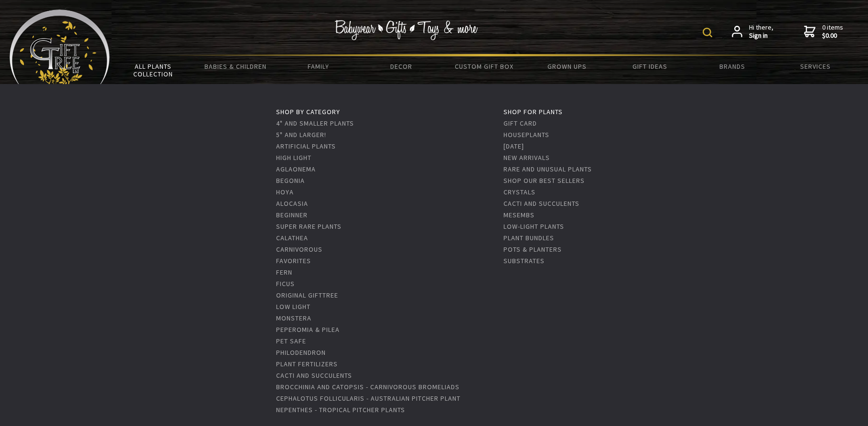 This screenshot has height=426, width=868. What do you see at coordinates (318, 66) in the screenshot?
I see `a: Family` at bounding box center [318, 66].